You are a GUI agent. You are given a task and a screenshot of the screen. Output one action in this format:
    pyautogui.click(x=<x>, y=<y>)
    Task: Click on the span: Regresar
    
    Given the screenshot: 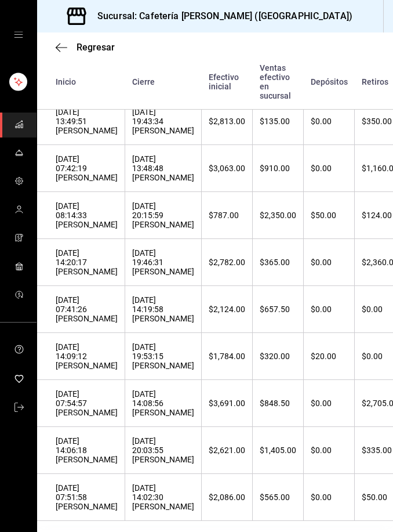 What is the action you would take?
    pyautogui.click(x=95, y=47)
    